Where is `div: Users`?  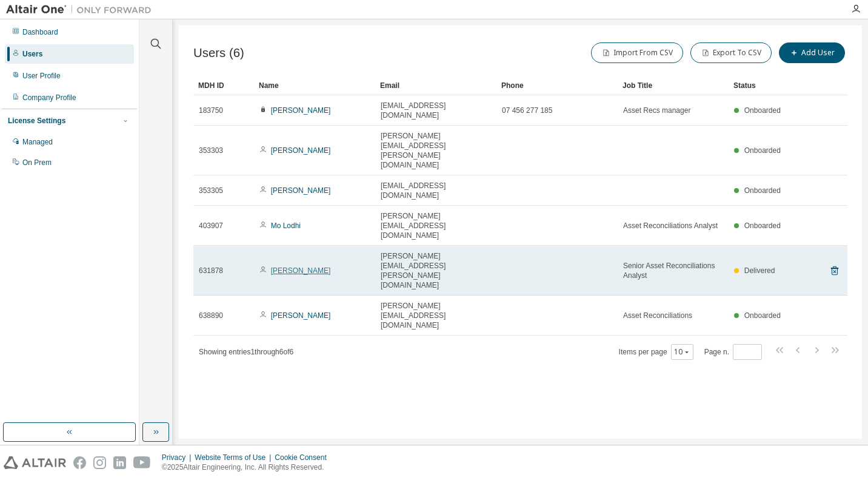
div: Users is located at coordinates (32, 54).